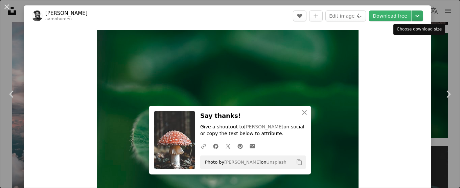 Image resolution: width=460 pixels, height=188 pixels. Describe the element at coordinates (417, 16) in the screenshot. I see `button: Choose download size` at that location.